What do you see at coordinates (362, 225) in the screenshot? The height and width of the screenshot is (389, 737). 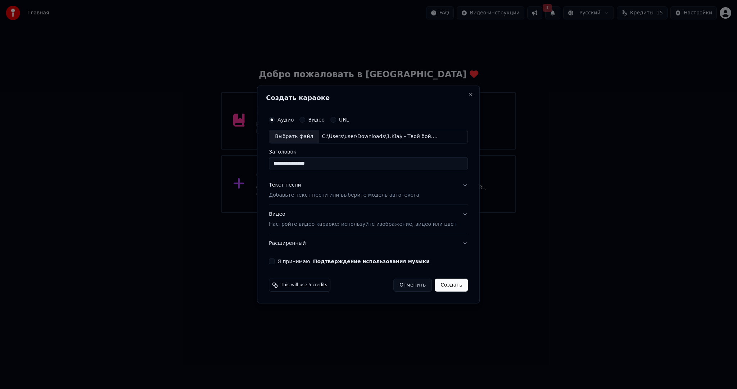 I see `p: Настройте видео караоке: используйте изображение, видео или цвет` at bounding box center [362, 225].